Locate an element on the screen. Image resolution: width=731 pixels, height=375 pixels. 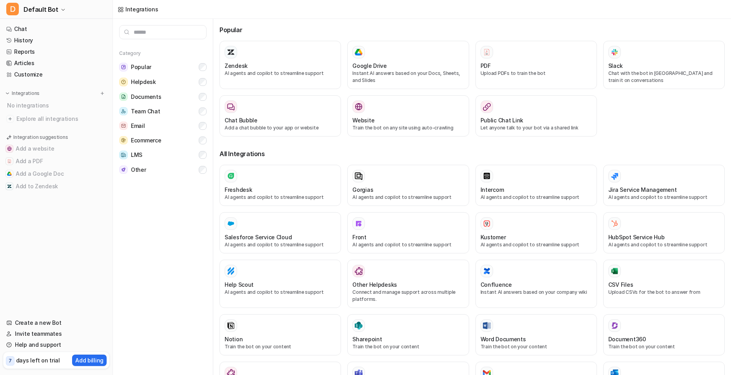
button: NotionNotionTrain the bot on your content is located at coordinates (280, 335).